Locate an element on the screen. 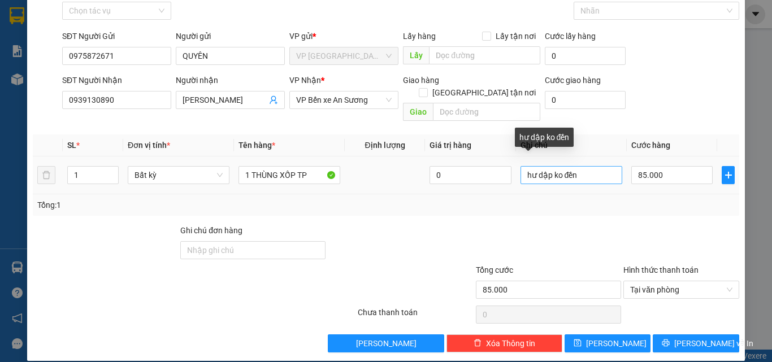 The image size is (772, 362). span: Tại văn phòng is located at coordinates (681, 290).